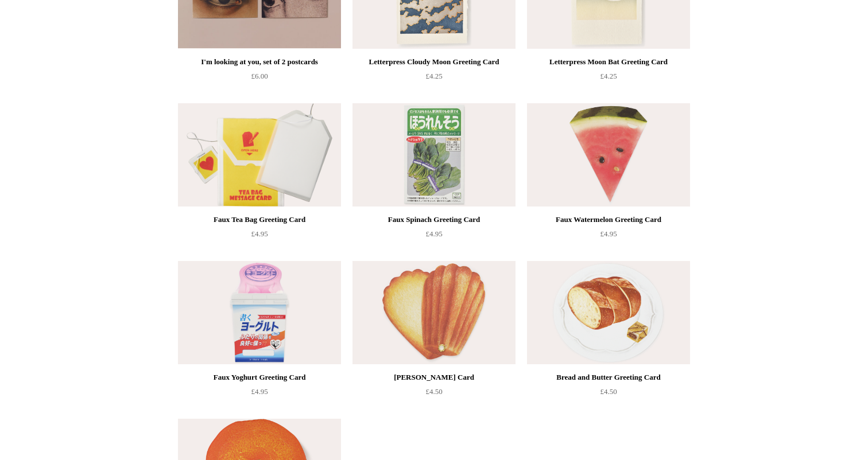 This screenshot has width=868, height=460. Describe the element at coordinates (434, 78) in the screenshot. I see `a: Letterpress Cloudy Moon Greeting Card £4.25` at that location.